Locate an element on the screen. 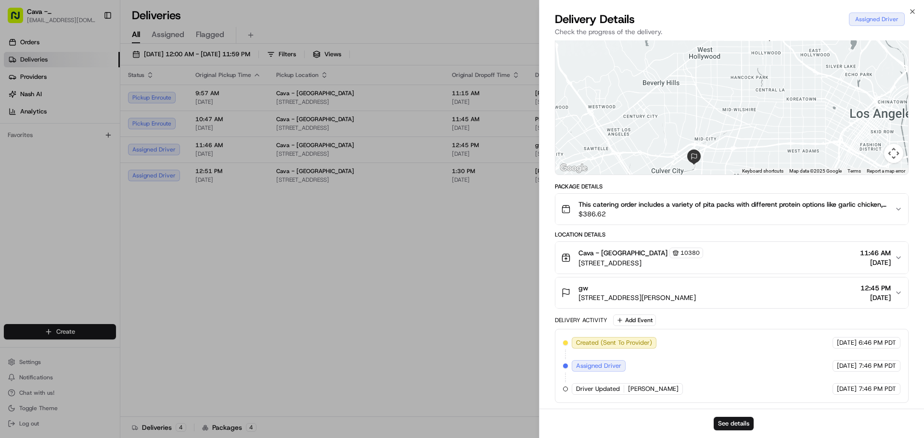 This screenshot has width=924, height=438. div: Past conversations is located at coordinates (37, 129).